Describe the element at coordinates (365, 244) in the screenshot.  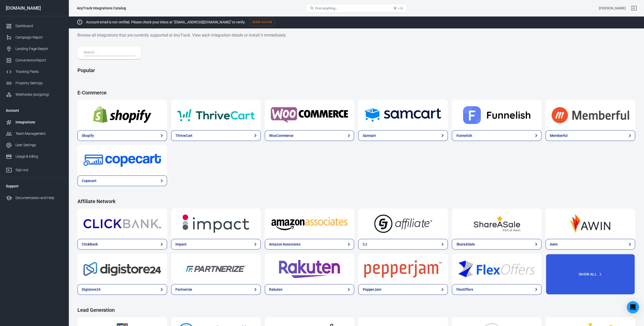
I see `div: CJ` at that location.